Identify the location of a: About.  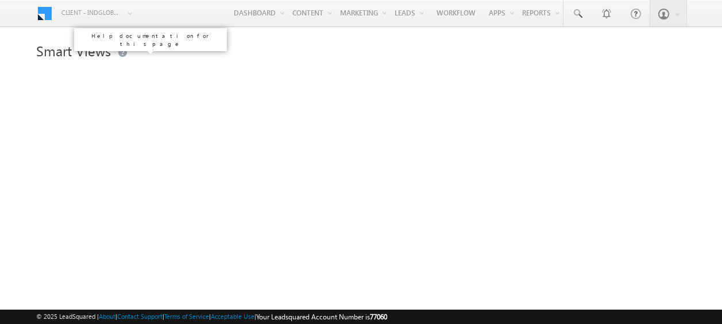
(107, 316).